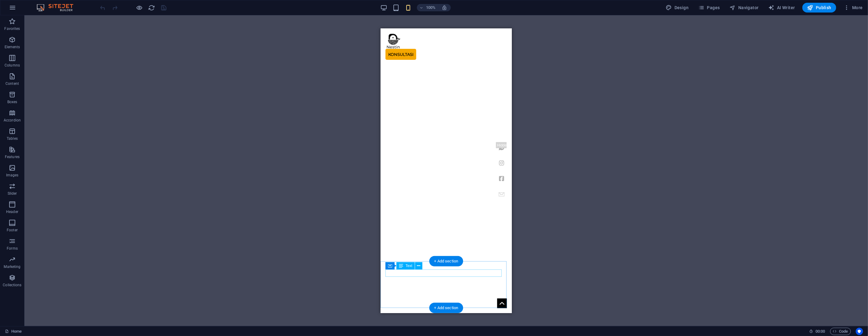 Image resolution: width=868 pixels, height=336 pixels. I want to click on span: More, so click(853, 8).